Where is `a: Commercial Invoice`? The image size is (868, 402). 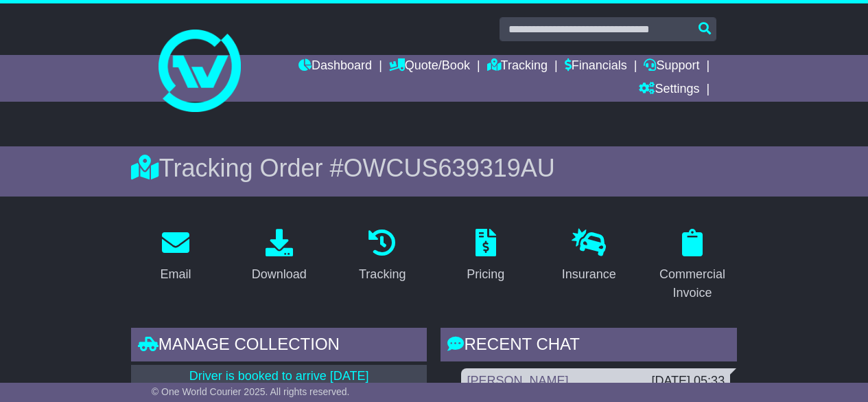
a: Commercial Invoice is located at coordinates (692, 265).